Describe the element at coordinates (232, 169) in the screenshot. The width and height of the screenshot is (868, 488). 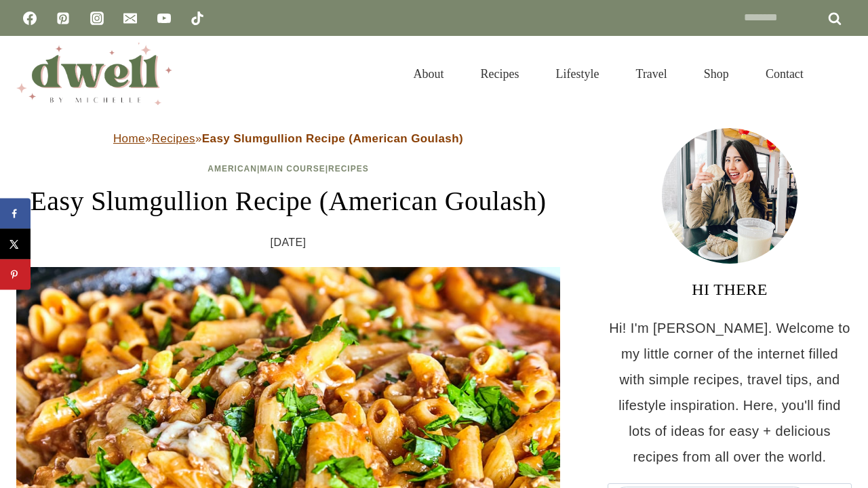
I see `a: American` at that location.